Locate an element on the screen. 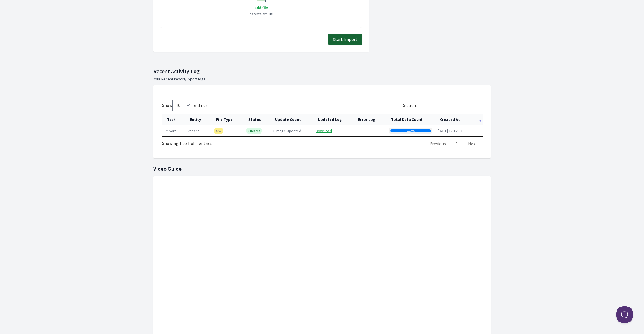  button: Start Import is located at coordinates (345, 40).